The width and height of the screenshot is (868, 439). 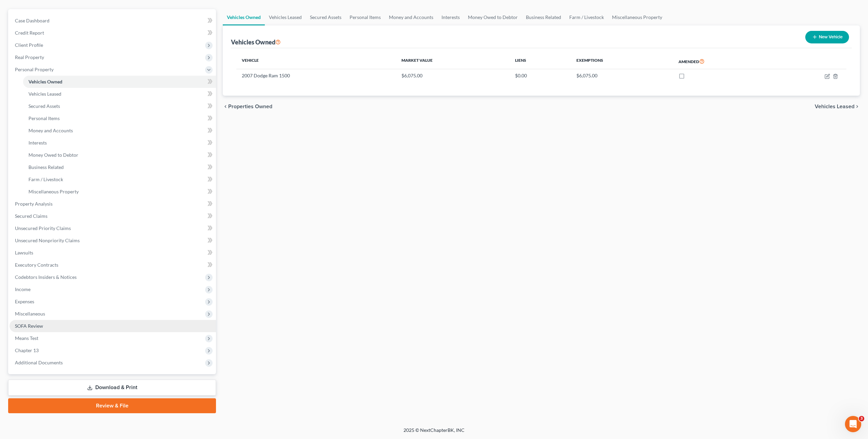 What do you see at coordinates (540, 76) in the screenshot?
I see `td: $0.00` at bounding box center [540, 76].